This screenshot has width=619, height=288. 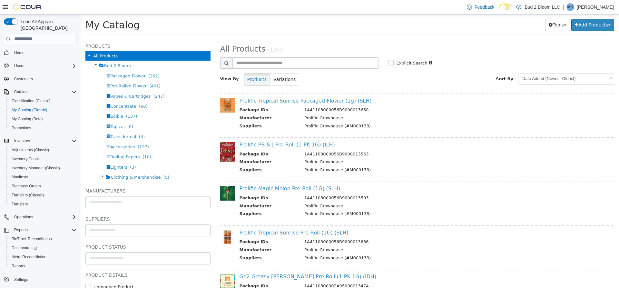 I want to click on th: Package IDs, so click(x=189, y=272).